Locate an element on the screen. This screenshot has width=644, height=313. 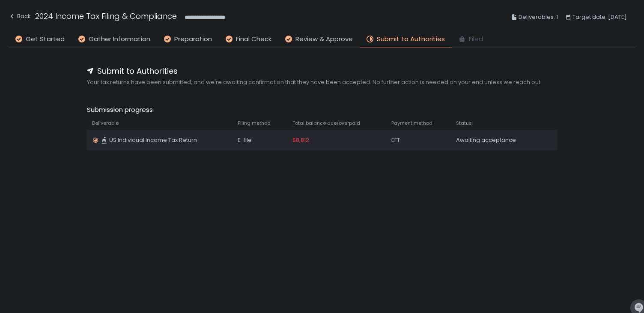
span: Submission progress is located at coordinates (322, 110).